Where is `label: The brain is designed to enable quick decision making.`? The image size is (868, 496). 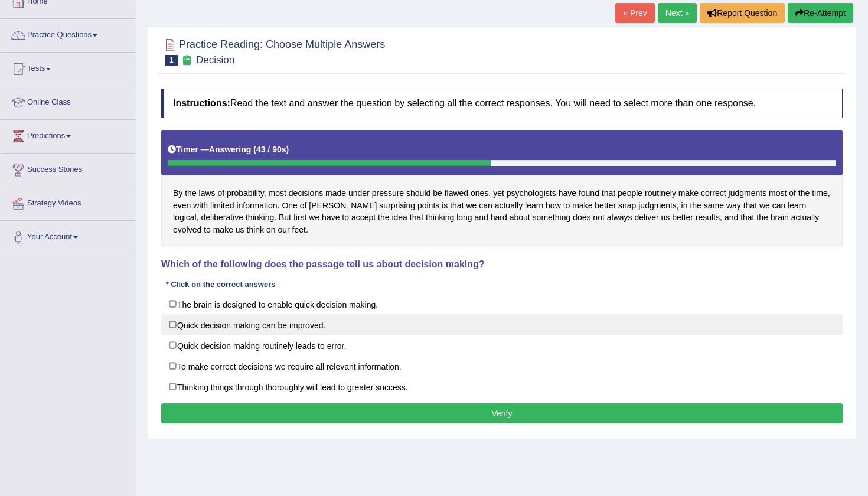 label: The brain is designed to enable quick decision making. is located at coordinates (502, 304).